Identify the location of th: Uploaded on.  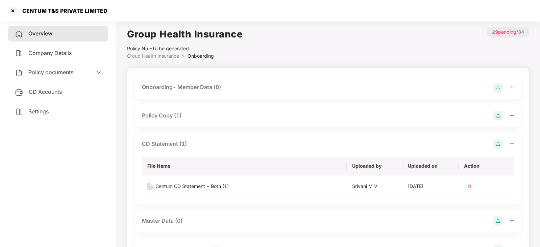
(430, 166).